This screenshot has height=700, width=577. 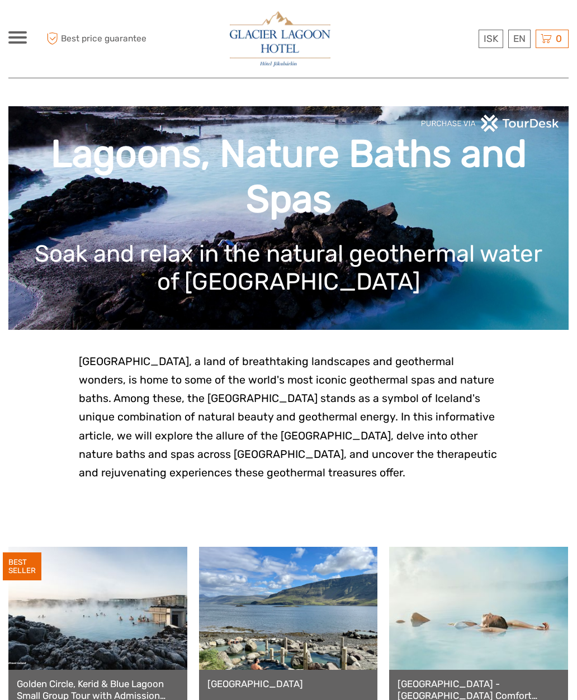 I want to click on span: 0, so click(x=558, y=39).